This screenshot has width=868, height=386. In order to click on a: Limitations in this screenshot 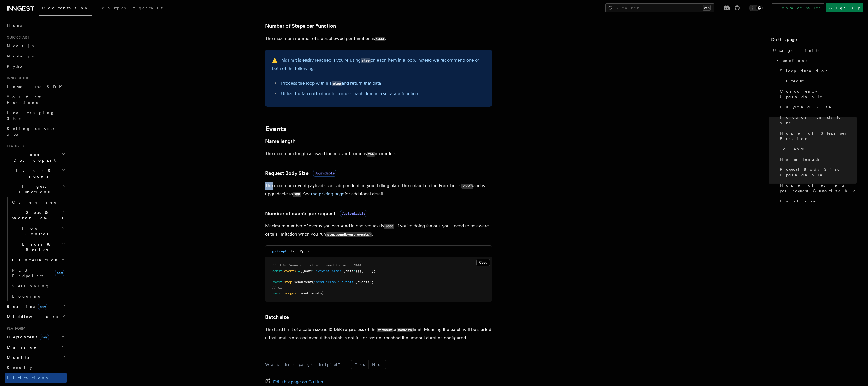, I will do `click(36, 378)`.